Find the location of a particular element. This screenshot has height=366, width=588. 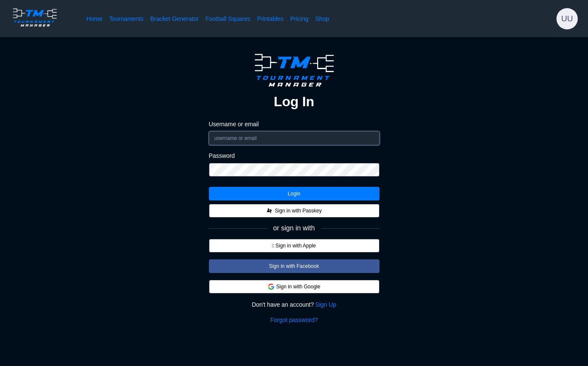

button: Sign in with Facebook is located at coordinates (294, 266).